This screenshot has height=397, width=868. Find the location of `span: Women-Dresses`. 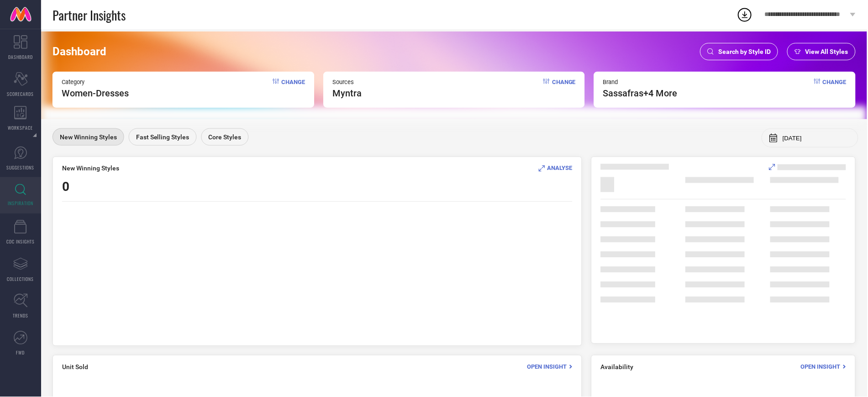

span: Women-Dresses is located at coordinates (95, 93).